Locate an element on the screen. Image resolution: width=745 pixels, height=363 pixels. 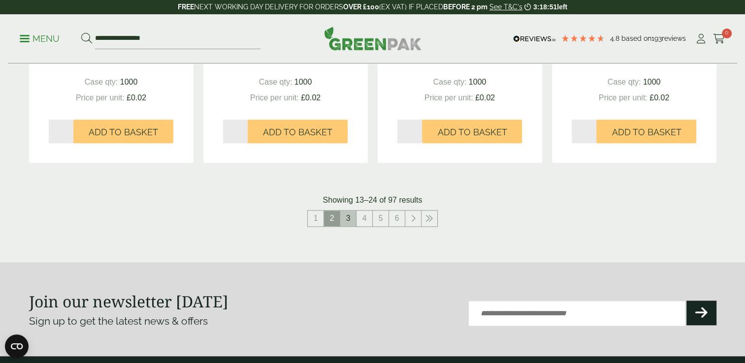
i: My Account is located at coordinates (700, 39).